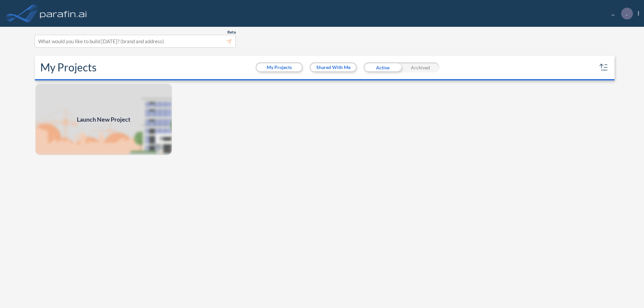 The image size is (644, 308). Describe the element at coordinates (382, 67) in the screenshot. I see `div: Active` at that location.